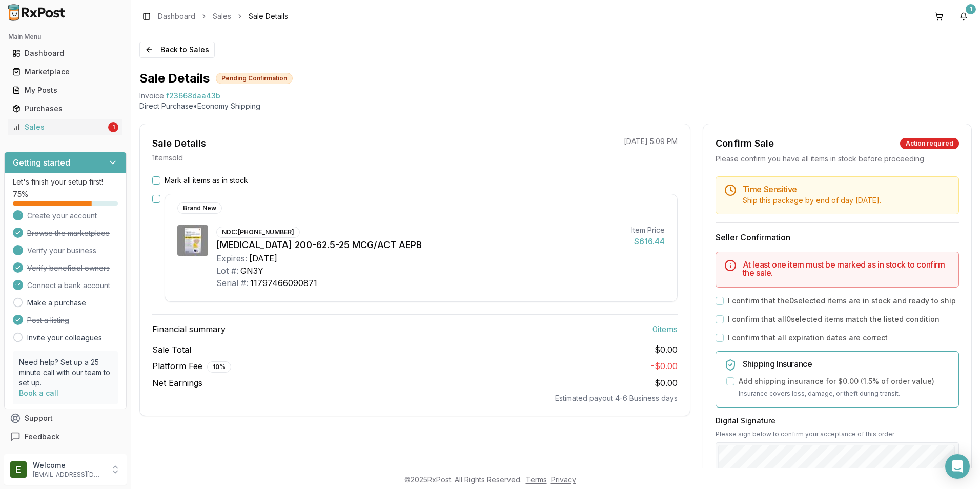  Describe the element at coordinates (66, 90) in the screenshot. I see `a: My Posts` at that location.